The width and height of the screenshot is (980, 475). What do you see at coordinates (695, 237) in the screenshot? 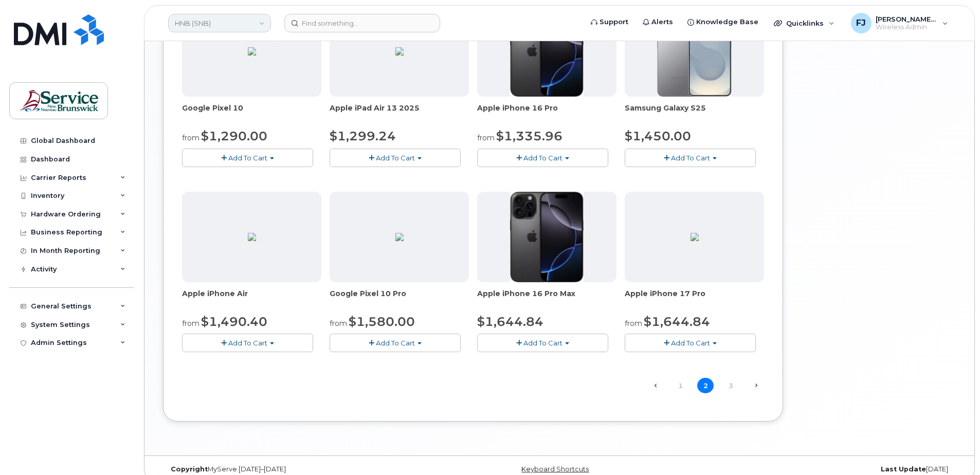
I see `img: 54DA6595-7360-4791-B2BC-66E23A33F98E.png` at bounding box center [695, 237].